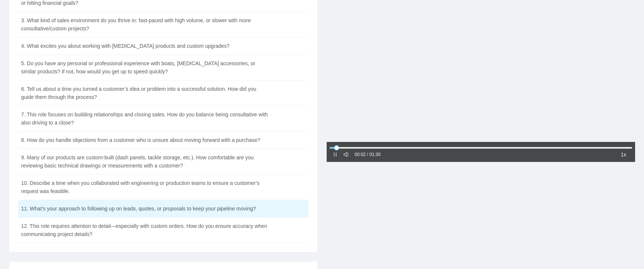 Image resolution: width=644 pixels, height=269 pixels. Describe the element at coordinates (145, 93) in the screenshot. I see `td: 6. Tell us about a time you turned a customer’s idea or problem into a successful solution. How d...` at that location.